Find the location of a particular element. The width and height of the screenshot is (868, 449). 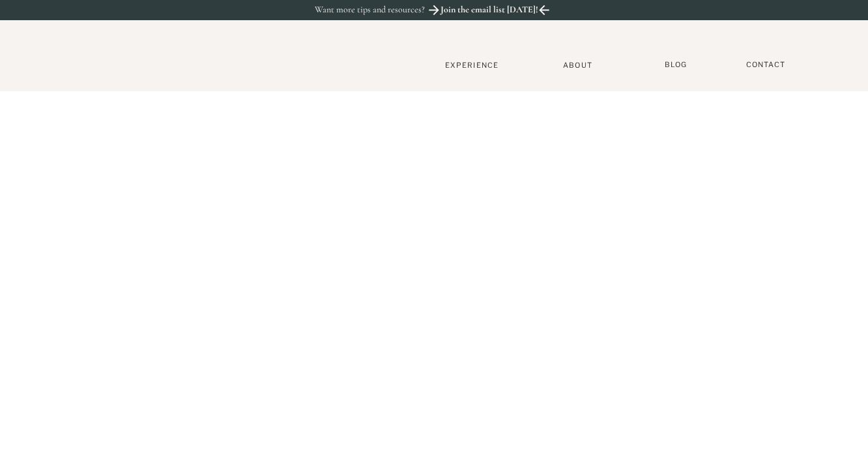

p: Want more tips and resources? is located at coordinates (384, 10).